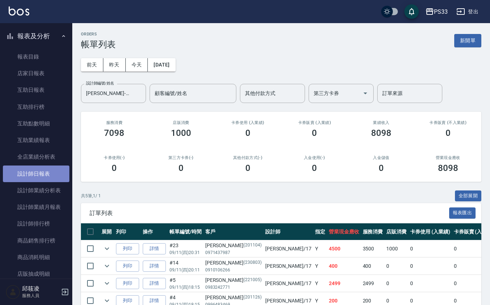 This screenshot has height=305, width=490. I want to click on p: 09/11 (四) 20:11, so click(186, 270).